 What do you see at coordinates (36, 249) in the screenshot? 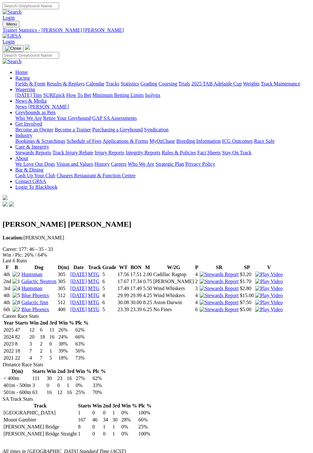
I see `text: 177: 46 - 35 - 33` at bounding box center [36, 249].